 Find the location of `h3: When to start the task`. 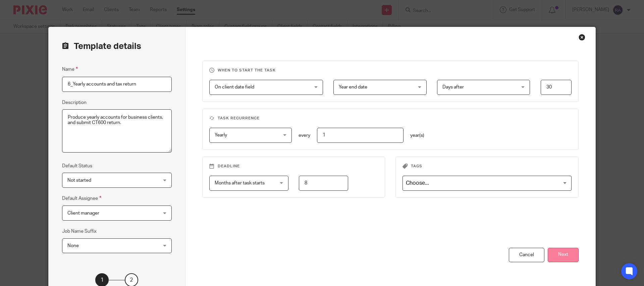

h3: When to start the task is located at coordinates (391, 70).